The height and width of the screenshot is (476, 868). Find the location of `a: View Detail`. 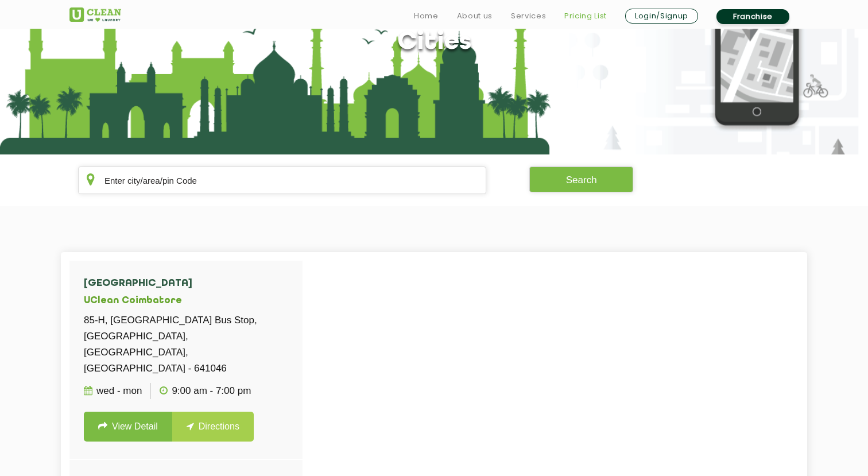

a: View Detail is located at coordinates (128, 426).